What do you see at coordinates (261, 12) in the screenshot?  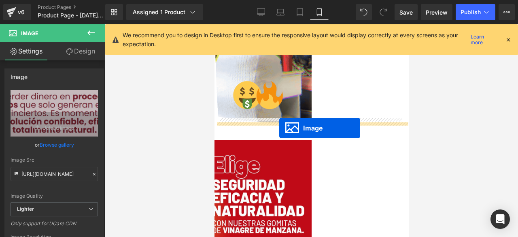 I see `a: Desktop` at bounding box center [261, 12].